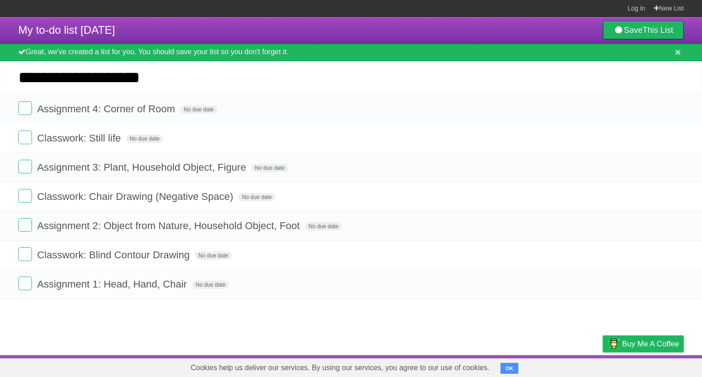 The image size is (702, 377). I want to click on a: Privacy, so click(603, 367).